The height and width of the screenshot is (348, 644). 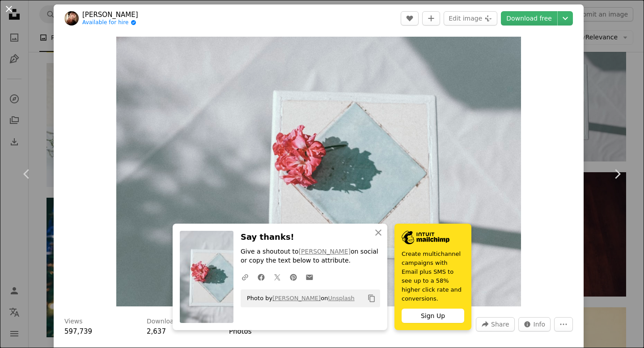 I want to click on a: Go to Corina Rainer's profile, so click(x=71, y=19).